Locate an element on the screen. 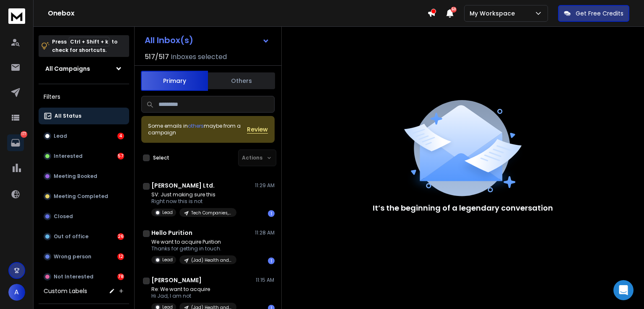  h1: Hello Purition is located at coordinates (172, 233).